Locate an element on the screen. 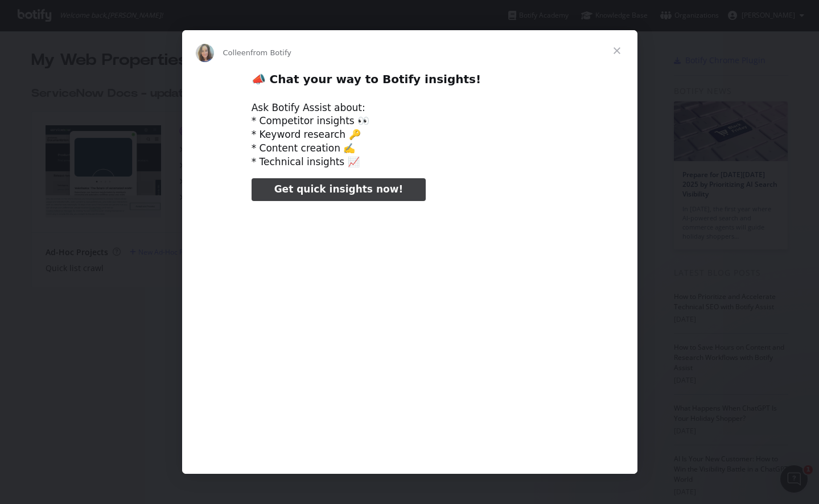  span: Get quick insights now! is located at coordinates (338, 189).